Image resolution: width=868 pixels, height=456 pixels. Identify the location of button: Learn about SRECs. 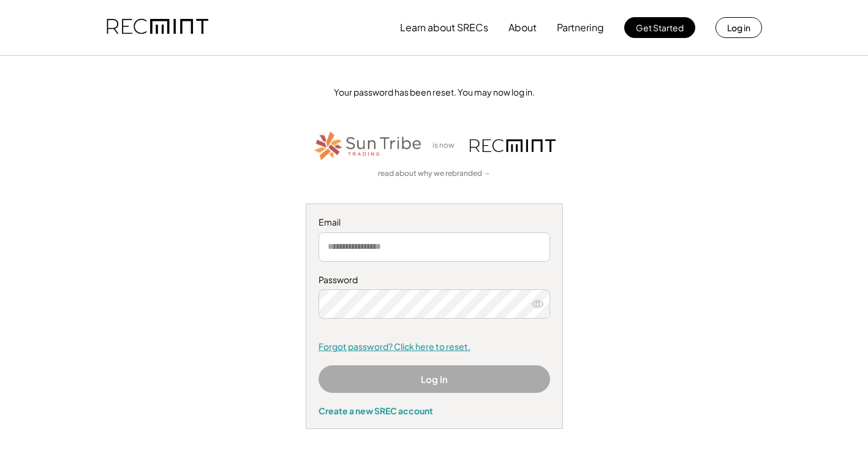
(444, 28).